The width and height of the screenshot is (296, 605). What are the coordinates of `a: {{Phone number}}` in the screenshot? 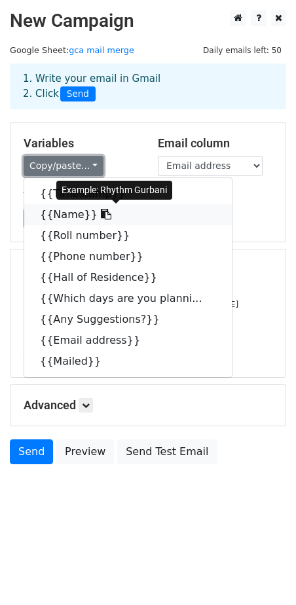 It's located at (128, 257).